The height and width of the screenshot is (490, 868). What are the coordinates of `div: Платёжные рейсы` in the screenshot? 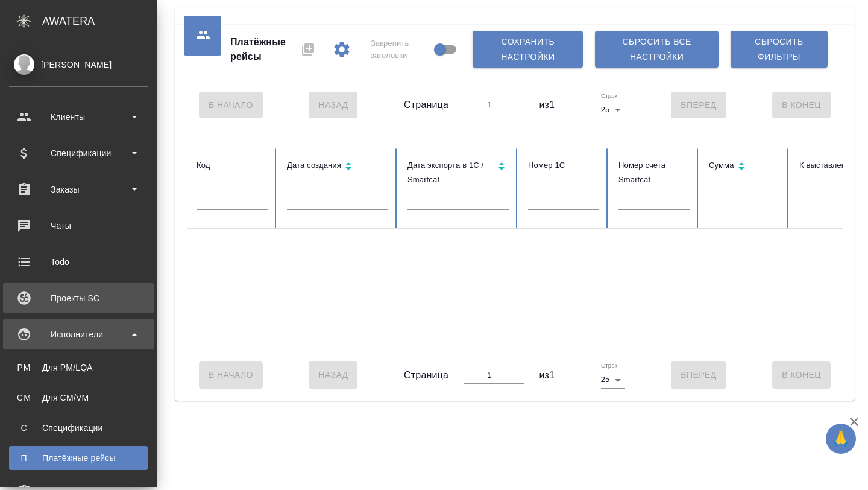 It's located at (78, 458).